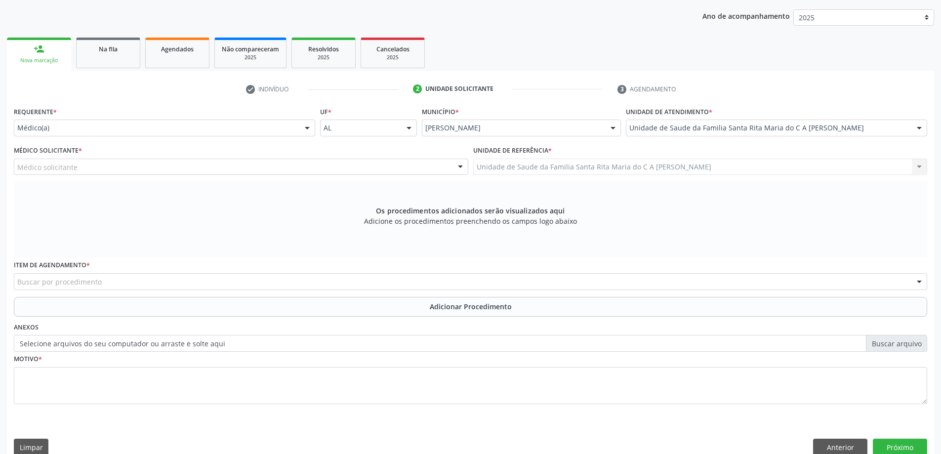  What do you see at coordinates (440, 112) in the screenshot?
I see `label: Município` at bounding box center [440, 112].